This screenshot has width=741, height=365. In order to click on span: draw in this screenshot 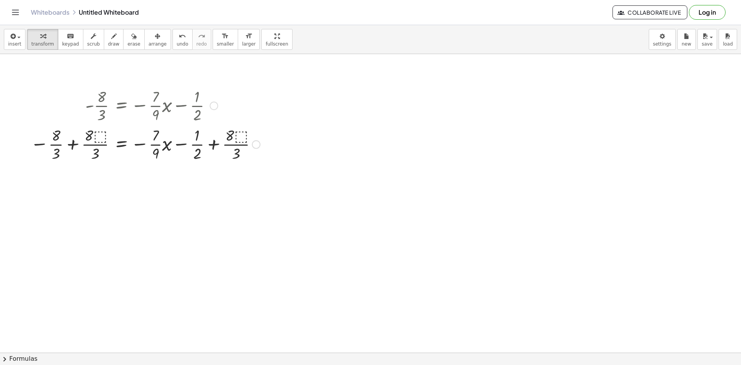, I will do `click(114, 44)`.